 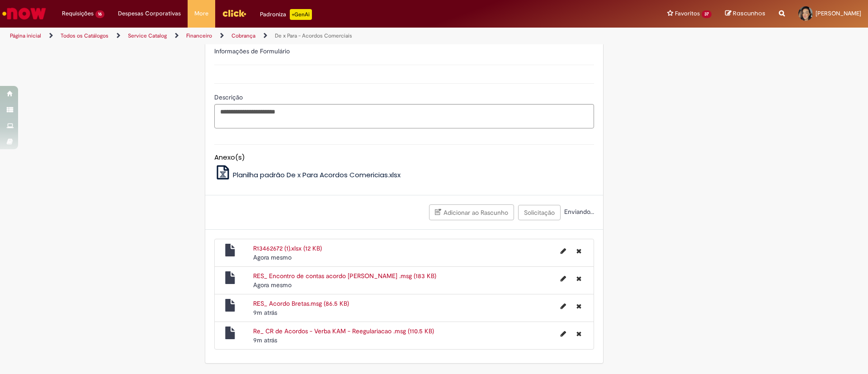 What do you see at coordinates (201, 13) in the screenshot?
I see `span: More` at bounding box center [201, 13].